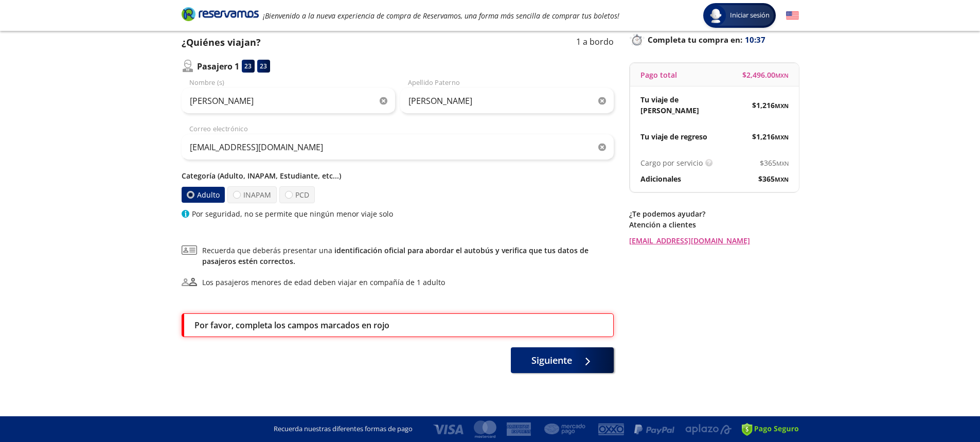 This screenshot has width=980, height=442. I want to click on p: 1 a bordo, so click(594, 42).